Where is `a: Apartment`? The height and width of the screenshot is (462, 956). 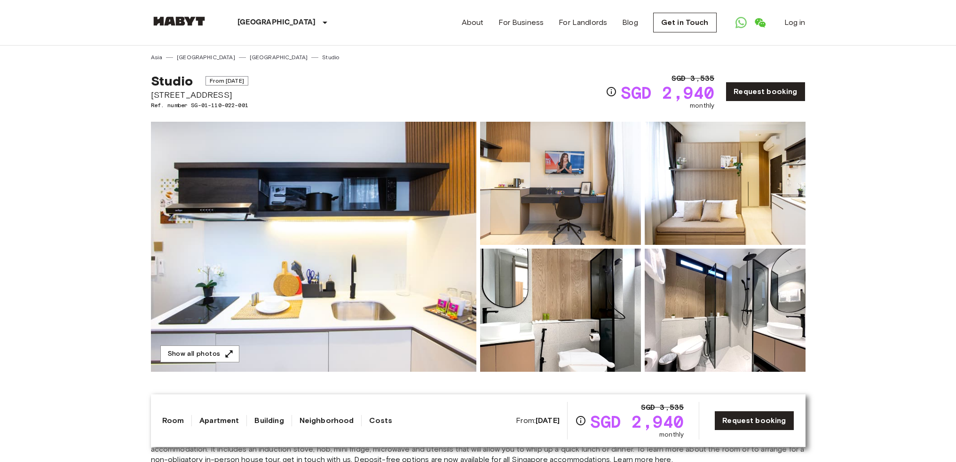
a: Apartment is located at coordinates (219, 421).